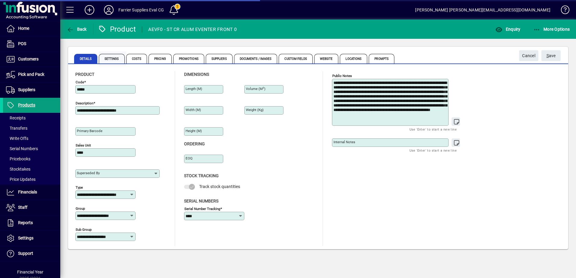  I want to click on mat-label: Width (m), so click(193, 110).